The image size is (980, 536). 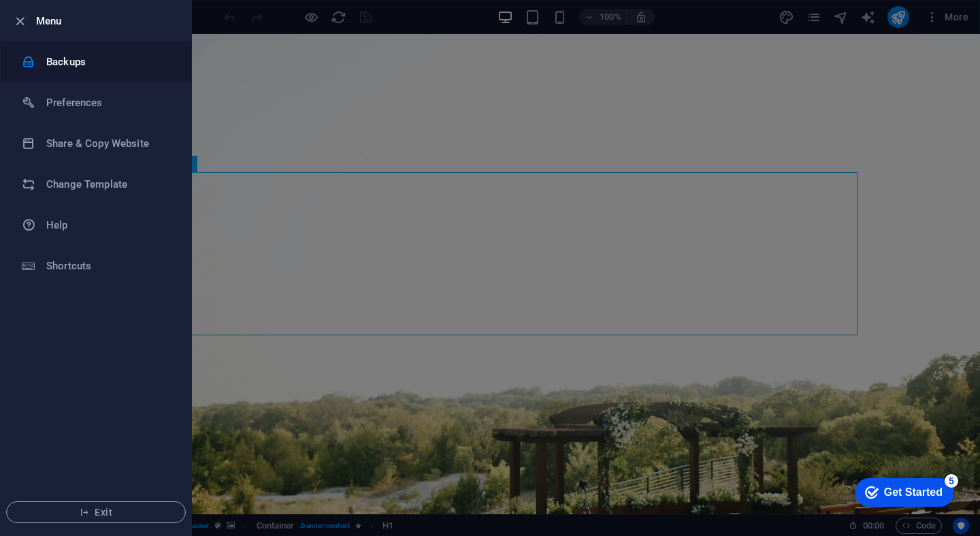 I want to click on h6: Shortcuts, so click(x=109, y=266).